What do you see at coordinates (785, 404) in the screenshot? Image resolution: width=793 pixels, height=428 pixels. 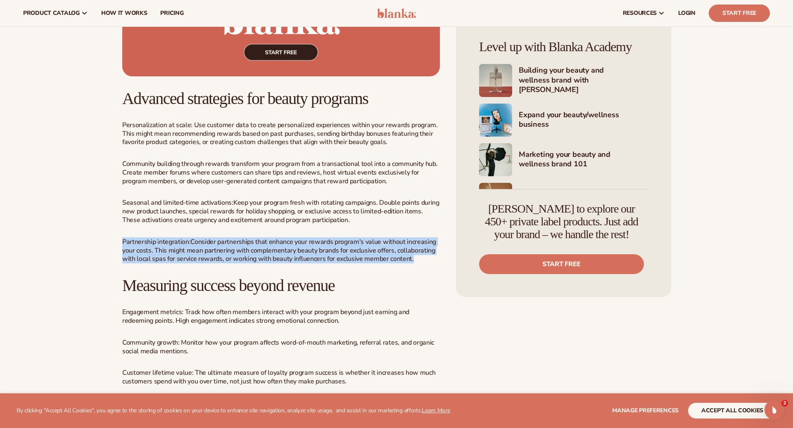 I see `span: 2` at bounding box center [785, 404].